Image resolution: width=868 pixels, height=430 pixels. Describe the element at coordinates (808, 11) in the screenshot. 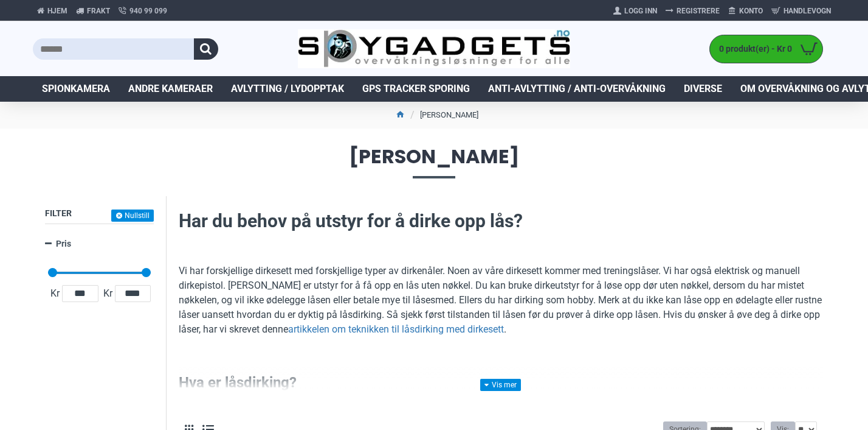

I see `span: Handlevogn` at that location.